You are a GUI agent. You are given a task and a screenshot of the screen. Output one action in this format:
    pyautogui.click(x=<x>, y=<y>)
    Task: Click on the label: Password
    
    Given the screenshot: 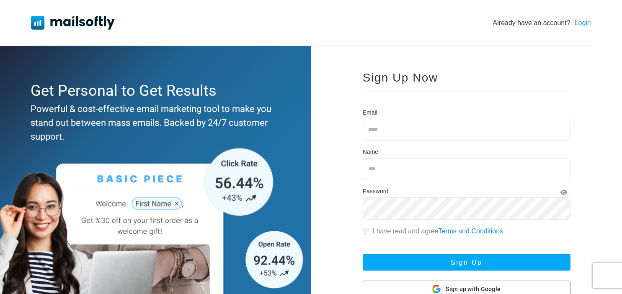 What is the action you would take?
    pyautogui.click(x=375, y=191)
    